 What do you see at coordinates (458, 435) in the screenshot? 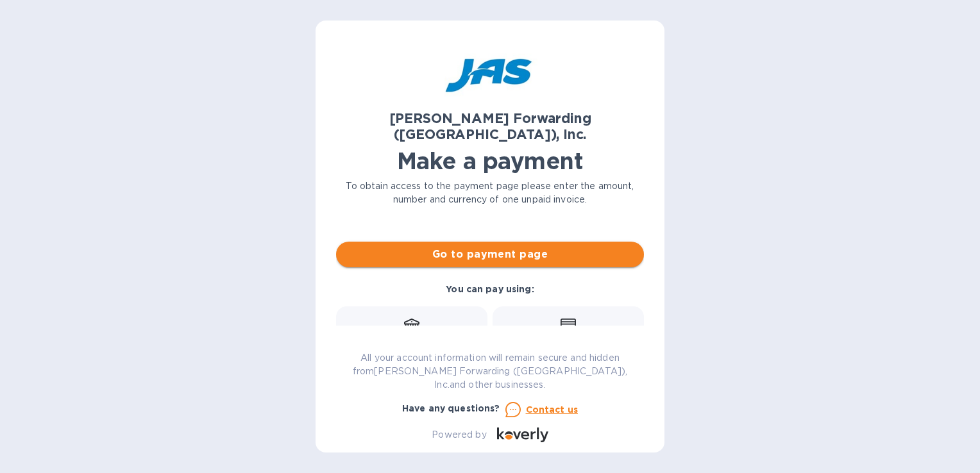
I see `p: Powered by` at bounding box center [458, 435].